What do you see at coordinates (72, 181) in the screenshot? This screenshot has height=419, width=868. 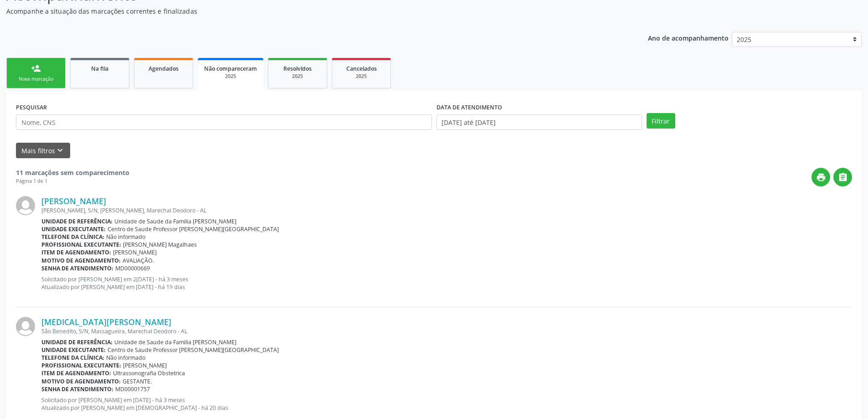 I see `div: Página 1 de 1` at bounding box center [72, 181].